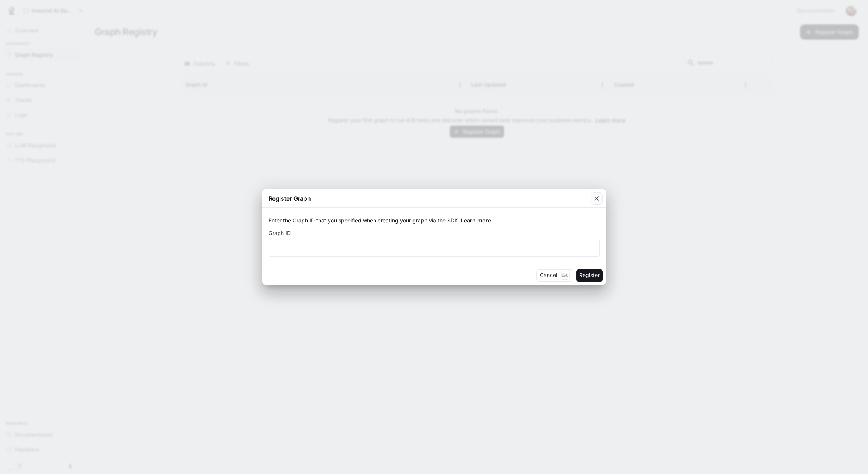 This screenshot has width=868, height=474. What do you see at coordinates (554, 275) in the screenshot?
I see `button: CancelEsc` at bounding box center [554, 275].